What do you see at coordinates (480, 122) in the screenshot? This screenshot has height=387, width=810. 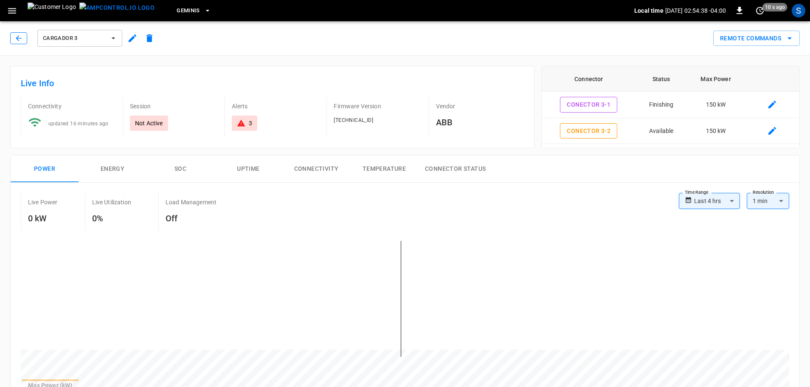 I see `h6: ABB` at bounding box center [480, 122].